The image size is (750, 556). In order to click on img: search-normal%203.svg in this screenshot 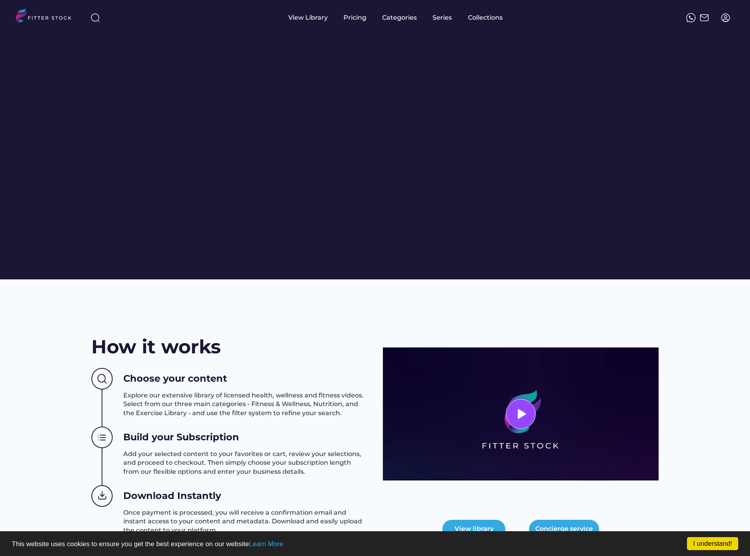, I will do `click(95, 18)`.